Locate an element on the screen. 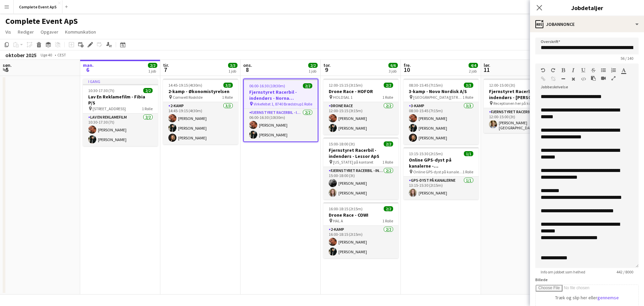 The width and height of the screenshot is (644, 306). h3: Jobdetaljer is located at coordinates (587, 7).